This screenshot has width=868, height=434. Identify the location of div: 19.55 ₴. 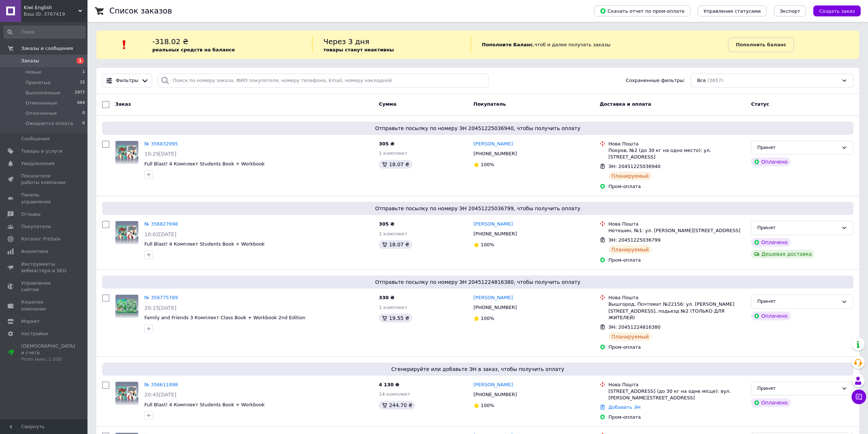
(395, 318).